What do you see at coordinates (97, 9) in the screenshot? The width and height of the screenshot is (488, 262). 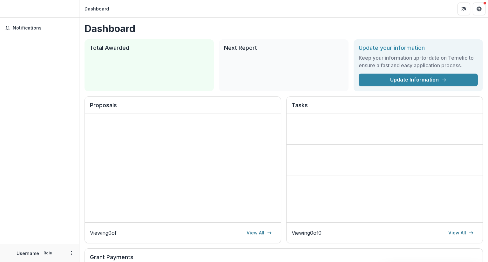 I see `nav: breadcrumb` at bounding box center [97, 9].